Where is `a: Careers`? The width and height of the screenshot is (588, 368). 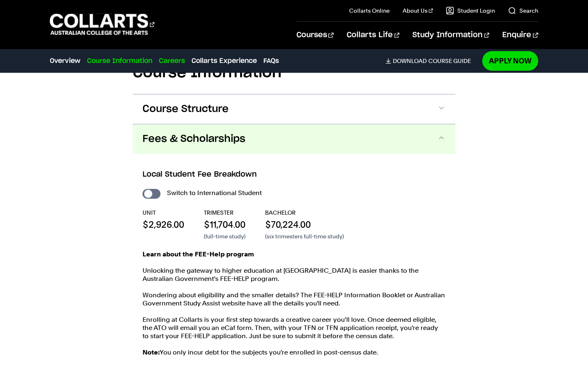 a: Careers is located at coordinates (172, 61).